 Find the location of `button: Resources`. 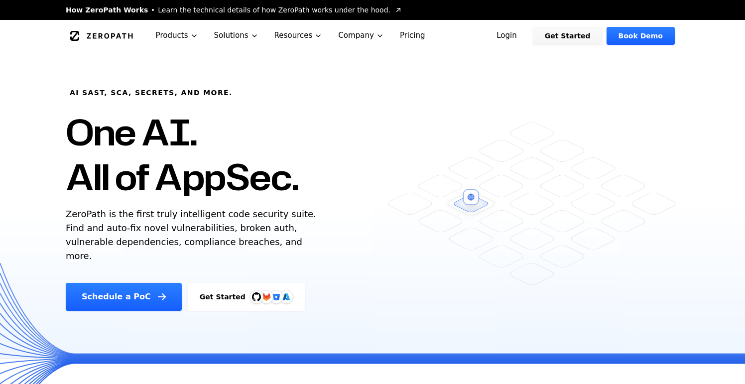

button: Resources is located at coordinates (298, 35).